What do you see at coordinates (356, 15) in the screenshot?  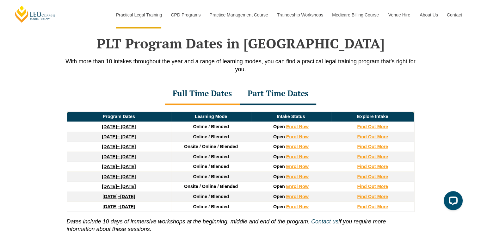 I see `a: Medicare Billing Course` at bounding box center [356, 15].